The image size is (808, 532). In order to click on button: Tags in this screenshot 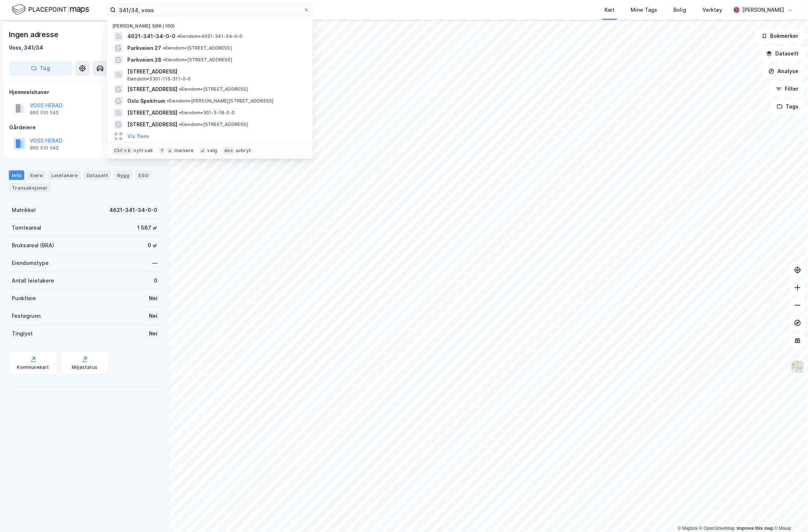, I will do `click(787, 107)`.